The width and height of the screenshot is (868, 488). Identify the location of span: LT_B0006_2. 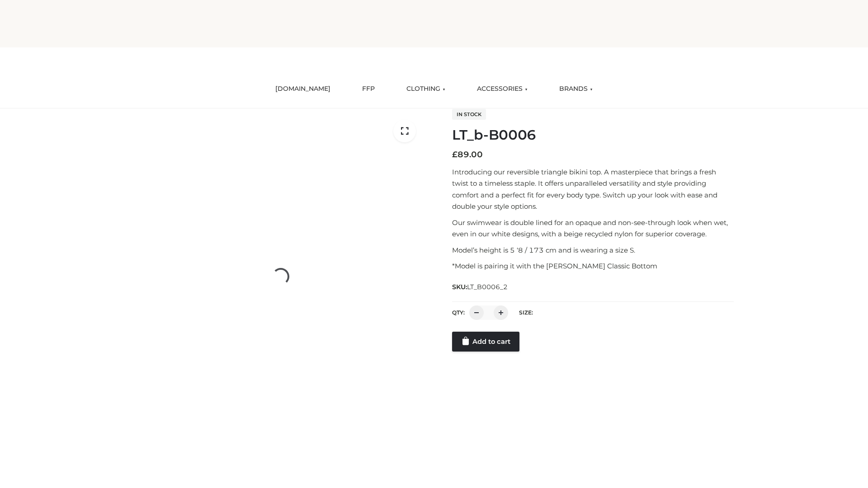
(488, 287).